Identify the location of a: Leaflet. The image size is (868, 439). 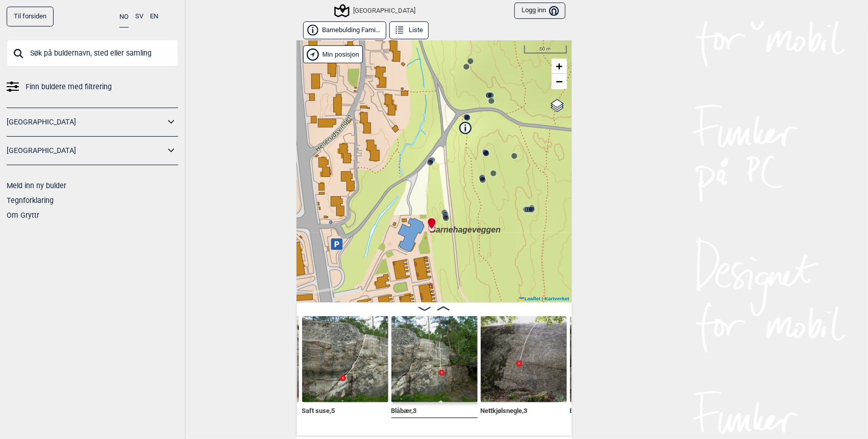
(530, 298).